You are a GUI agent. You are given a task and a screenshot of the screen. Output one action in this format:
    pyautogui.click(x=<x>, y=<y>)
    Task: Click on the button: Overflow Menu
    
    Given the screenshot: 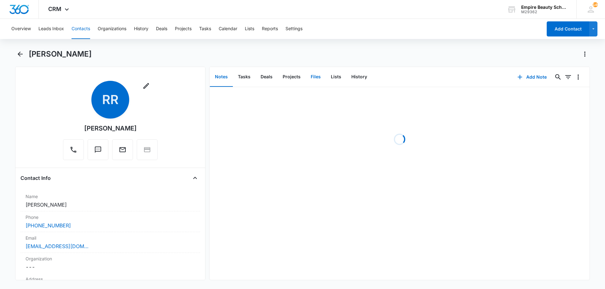 What is the action you would take?
    pyautogui.click(x=578, y=77)
    